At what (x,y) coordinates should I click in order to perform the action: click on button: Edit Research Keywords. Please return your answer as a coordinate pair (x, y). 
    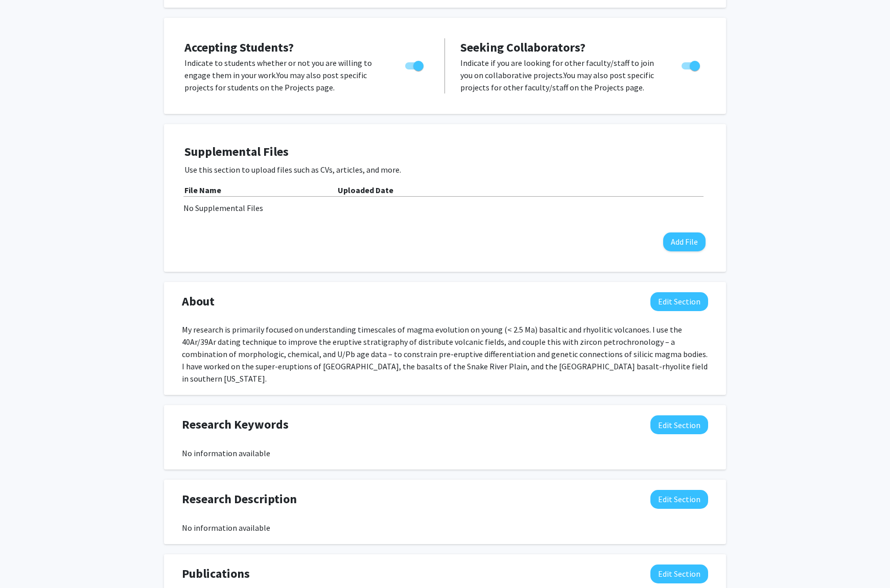
    Looking at the image, I should click on (679, 425).